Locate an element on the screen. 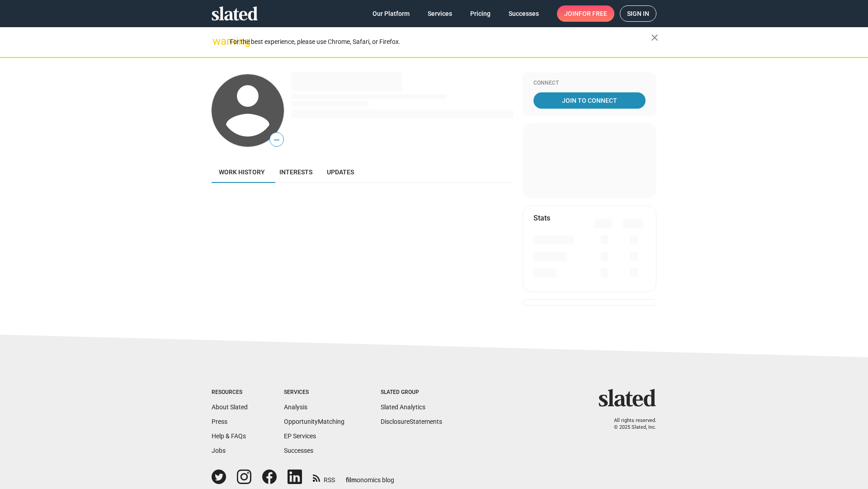 Image resolution: width=868 pixels, height=489 pixels. span: Interests is located at coordinates (296, 172).